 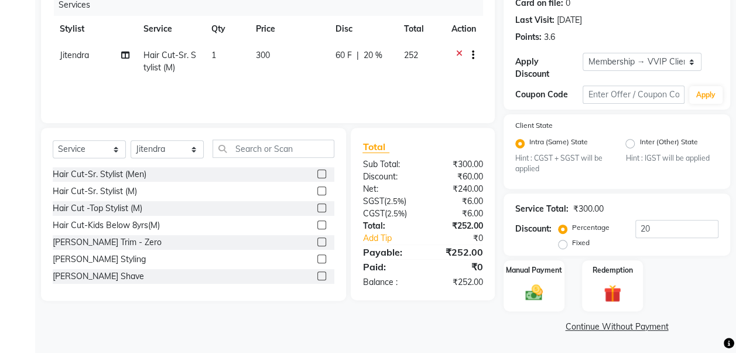 I want to click on div: Payable:, so click(x=388, y=252).